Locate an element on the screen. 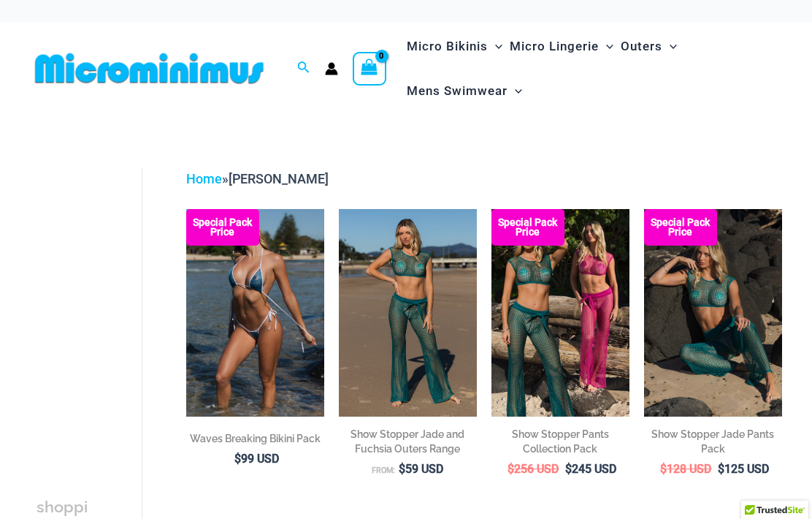 The width and height of the screenshot is (812, 519). a: Search icon link is located at coordinates (304, 68).